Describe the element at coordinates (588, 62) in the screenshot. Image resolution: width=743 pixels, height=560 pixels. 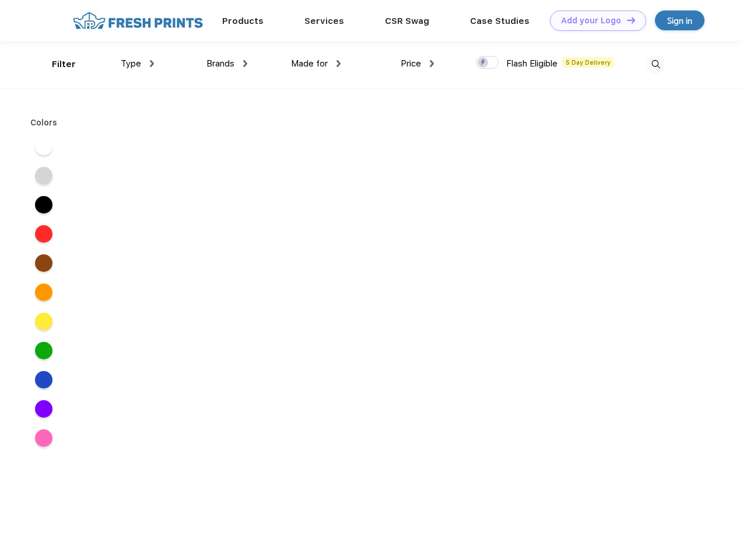
I see `span: 5 Day Delivery` at that location.